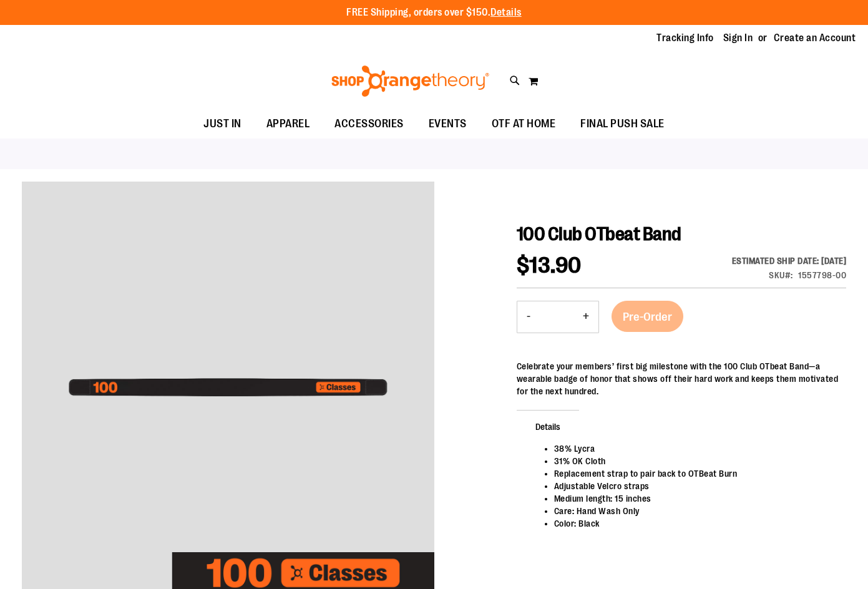 The image size is (868, 589). I want to click on span: EVENTS, so click(447, 123).